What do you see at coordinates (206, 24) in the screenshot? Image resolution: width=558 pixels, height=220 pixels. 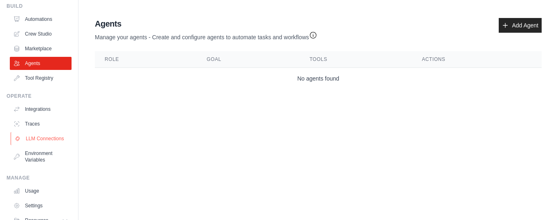 I see `h2: Agents` at bounding box center [206, 24].